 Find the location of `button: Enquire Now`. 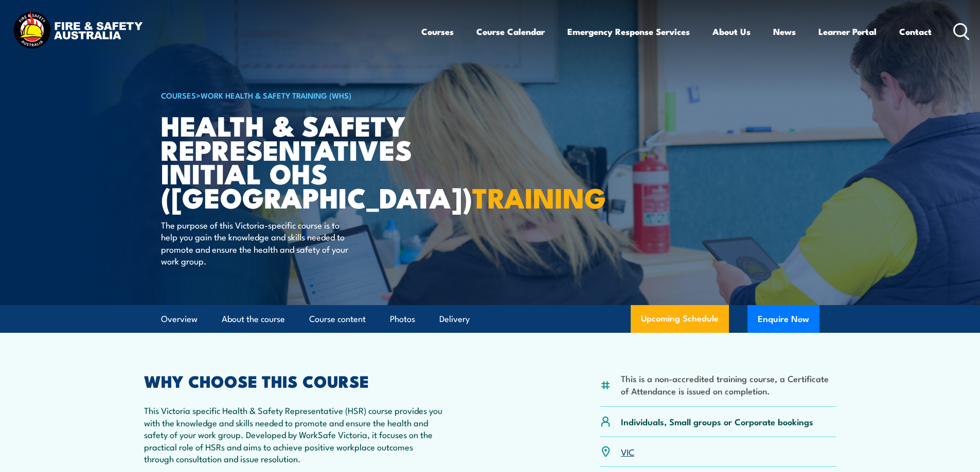

button: Enquire Now is located at coordinates (783, 319).